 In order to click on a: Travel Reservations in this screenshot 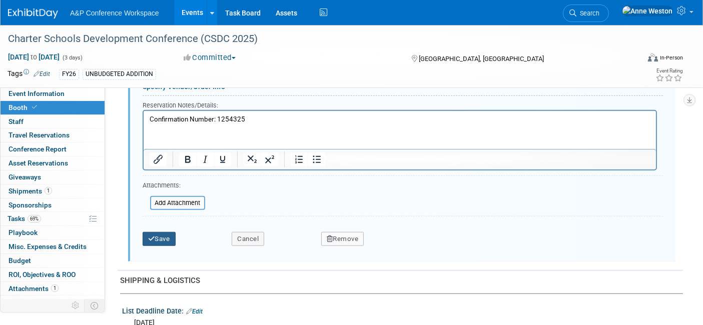, I will do `click(53, 135)`.